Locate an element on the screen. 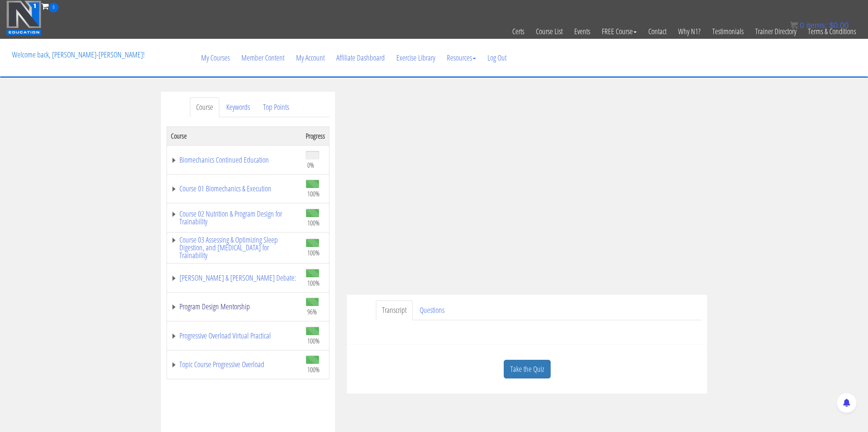  a: My Courses is located at coordinates (216, 58).